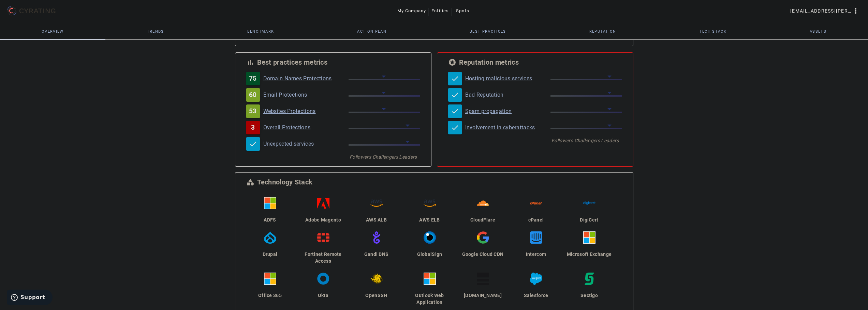 Image resolution: width=868 pixels, height=310 pixels. What do you see at coordinates (270, 212) in the screenshot?
I see `a: ADFS` at bounding box center [270, 212].